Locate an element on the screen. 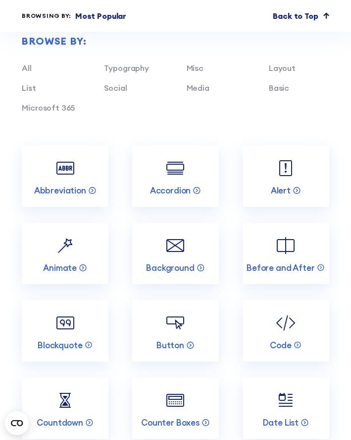 This screenshot has height=440, width=351. a: Back to Top is located at coordinates (301, 16).